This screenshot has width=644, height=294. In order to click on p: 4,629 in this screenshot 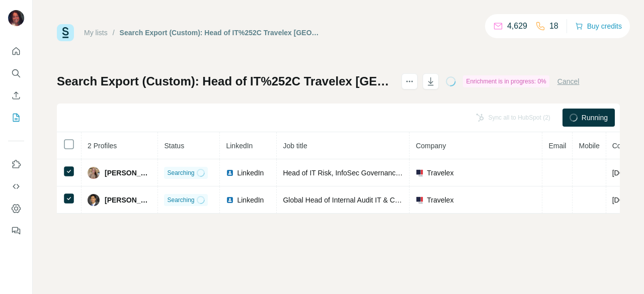, I will do `click(517, 26)`.